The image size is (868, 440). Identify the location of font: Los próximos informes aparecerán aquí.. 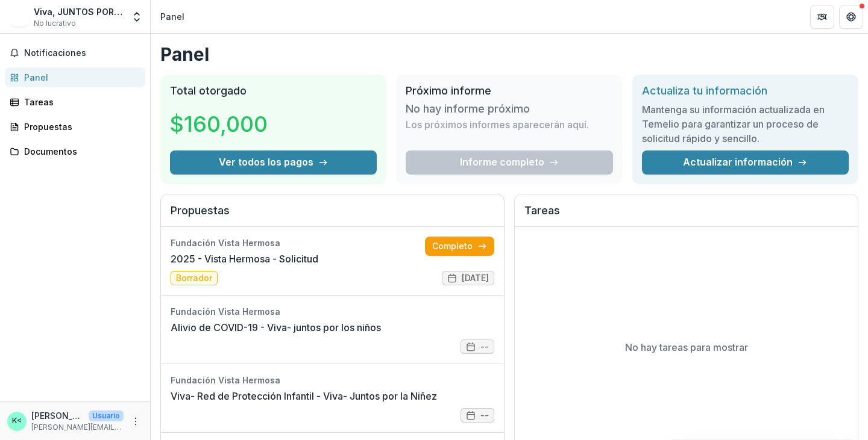
(497, 125).